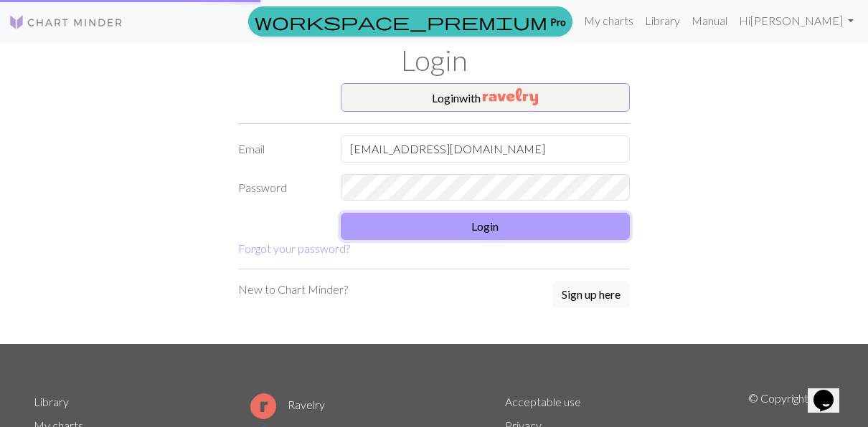 This screenshot has height=427, width=868. What do you see at coordinates (709, 21) in the screenshot?
I see `a: Manual` at bounding box center [709, 21].